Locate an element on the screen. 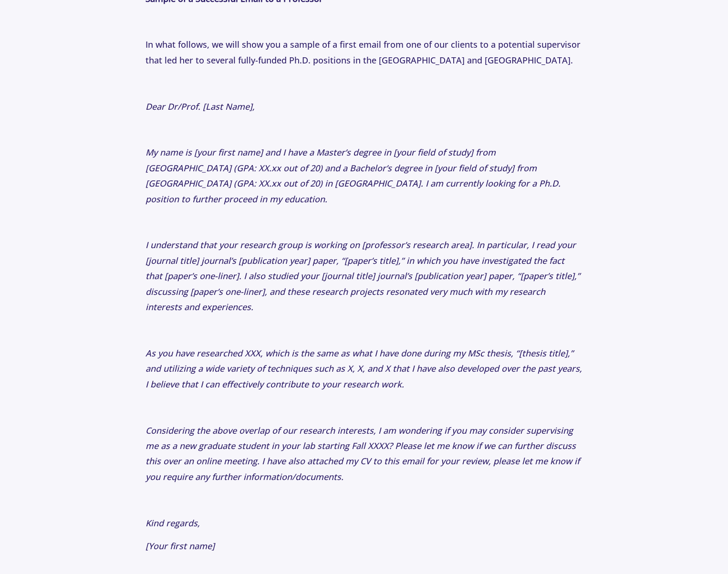 Image resolution: width=728 pixels, height=574 pixels. i: Considering the above overlap of our research interests, I am wondering if you may consider super... is located at coordinates (363, 453).